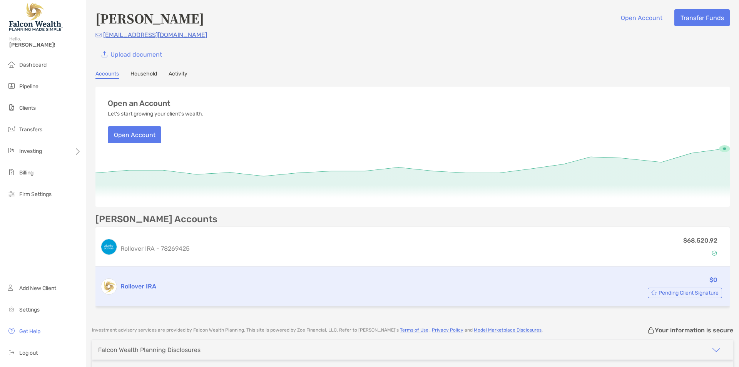  What do you see at coordinates (716, 350) in the screenshot?
I see `img: icon arrow` at bounding box center [716, 350].